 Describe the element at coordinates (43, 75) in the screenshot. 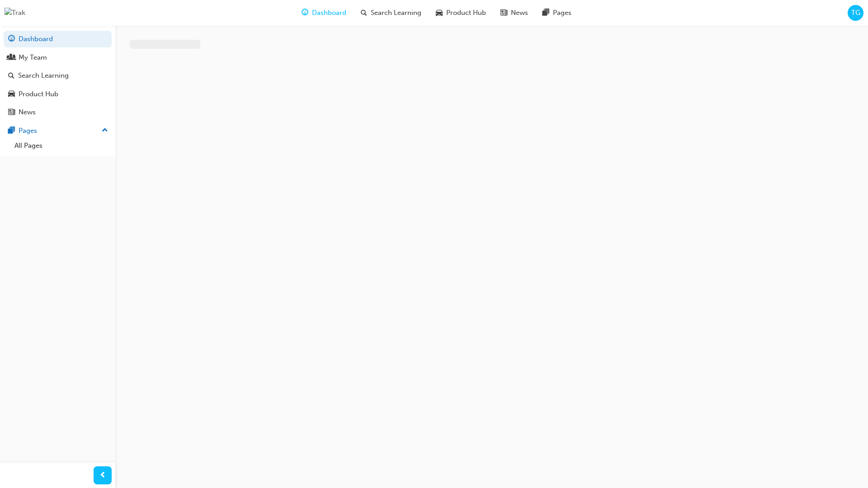

I see `div: Search Learning` at that location.